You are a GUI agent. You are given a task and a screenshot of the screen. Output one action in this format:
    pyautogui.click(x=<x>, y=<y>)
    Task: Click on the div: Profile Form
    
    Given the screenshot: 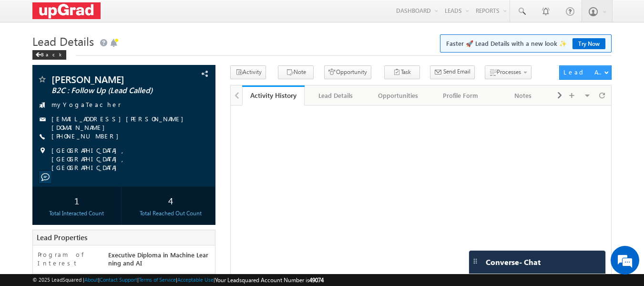 What is the action you would take?
    pyautogui.click(x=460, y=95)
    